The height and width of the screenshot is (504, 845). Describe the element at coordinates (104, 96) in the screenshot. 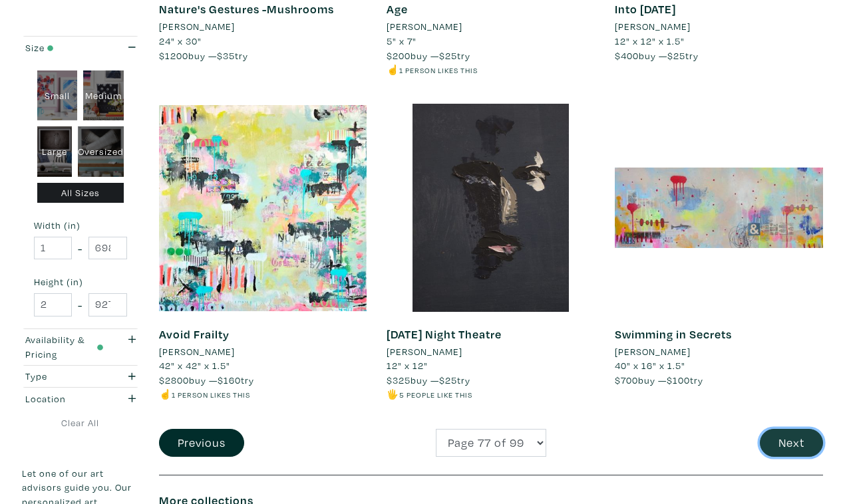

I see `div: Medium` at that location.